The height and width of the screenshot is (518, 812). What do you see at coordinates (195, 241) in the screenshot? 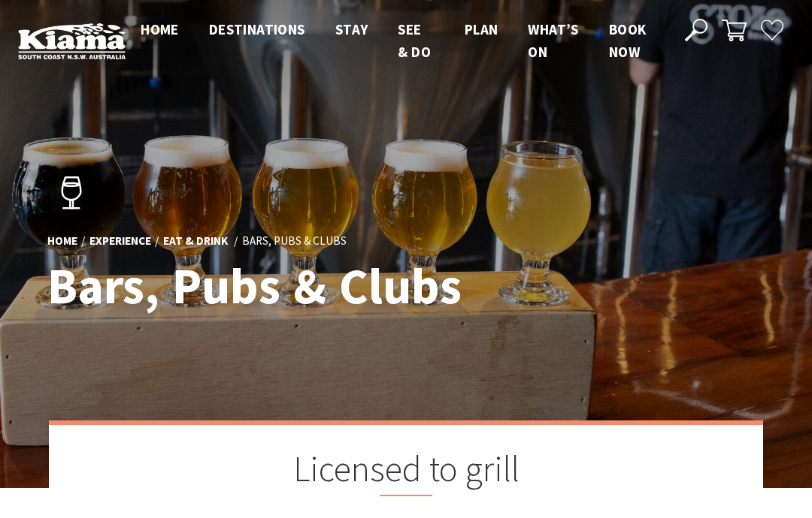
I see `a: Eat & Drink` at bounding box center [195, 241].